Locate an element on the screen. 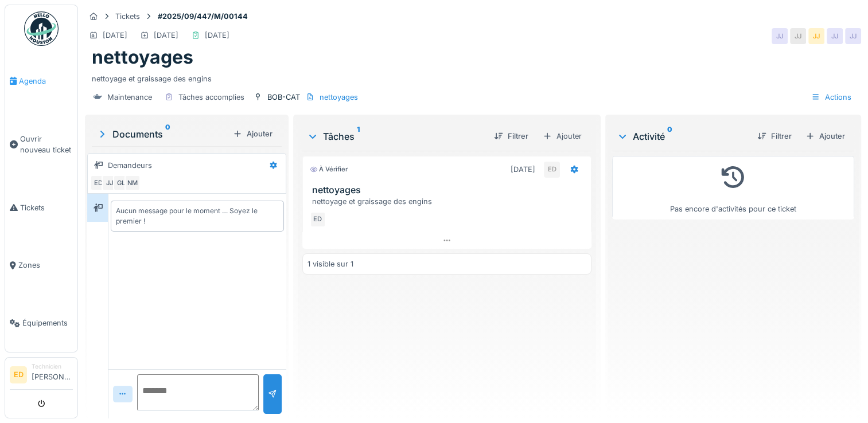 This screenshot has width=868, height=423. span: Équipements is located at coordinates (48, 323).